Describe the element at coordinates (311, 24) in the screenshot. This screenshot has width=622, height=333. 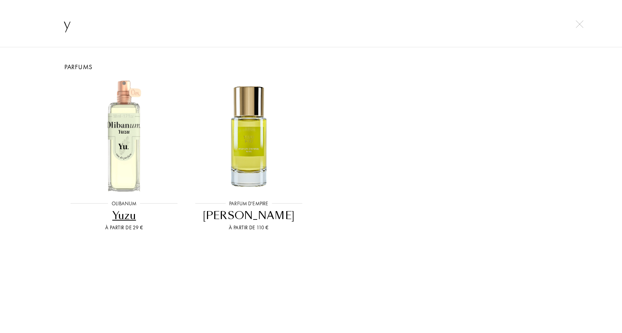
I see `input: Rechercher` at that location.